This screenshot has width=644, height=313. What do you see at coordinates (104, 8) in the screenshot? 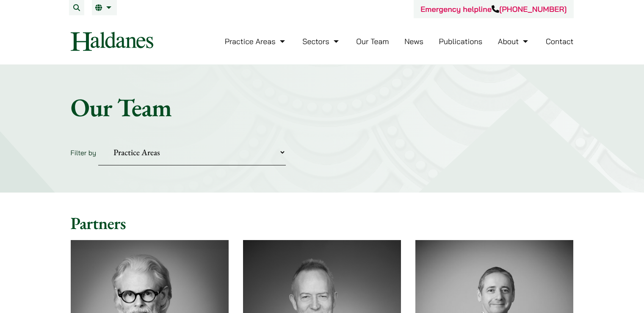
I see `a: EN` at bounding box center [104, 8].